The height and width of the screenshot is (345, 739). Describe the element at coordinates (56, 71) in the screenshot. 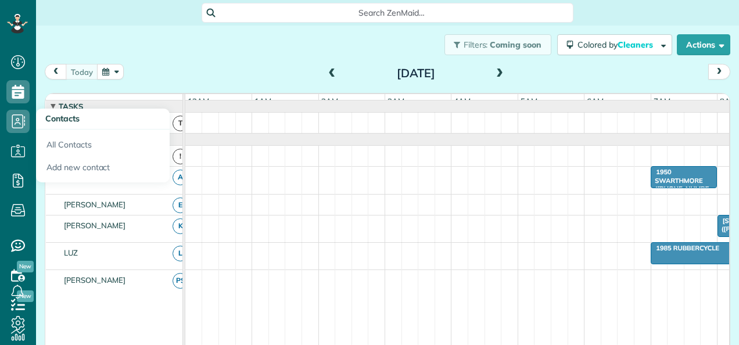

I see `button: prev` at that location.